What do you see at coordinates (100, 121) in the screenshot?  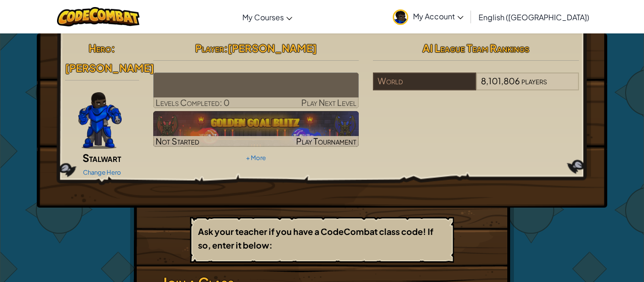 I see `img: Gordon-selection-pose.png` at bounding box center [100, 121].